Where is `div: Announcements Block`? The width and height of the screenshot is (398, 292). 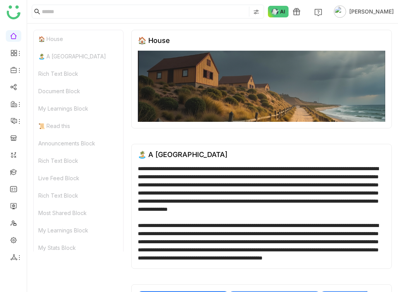 div: Announcements Block is located at coordinates (78, 143).